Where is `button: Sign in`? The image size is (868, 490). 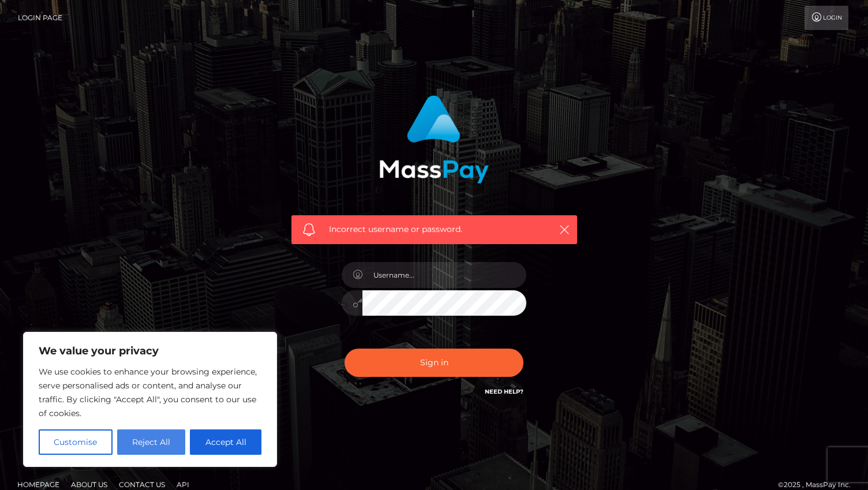
button: Sign in is located at coordinates (434, 362).